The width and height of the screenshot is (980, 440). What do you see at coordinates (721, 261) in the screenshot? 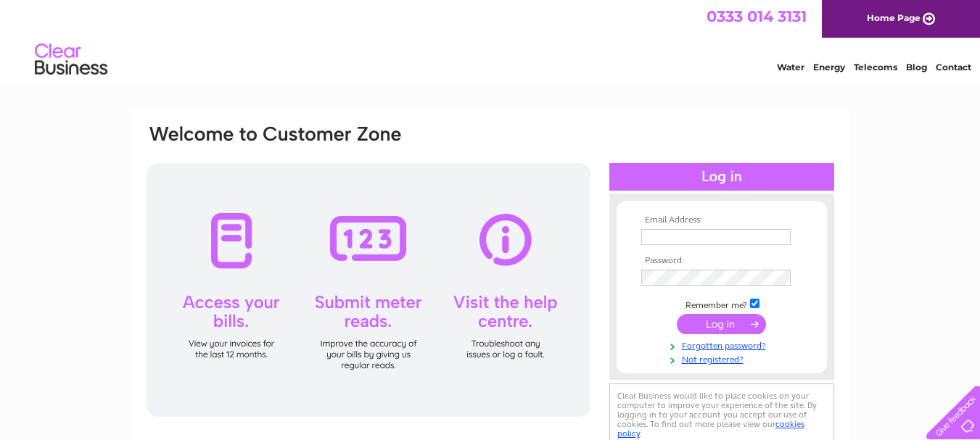
I see `th: Password:` at bounding box center [721, 261].